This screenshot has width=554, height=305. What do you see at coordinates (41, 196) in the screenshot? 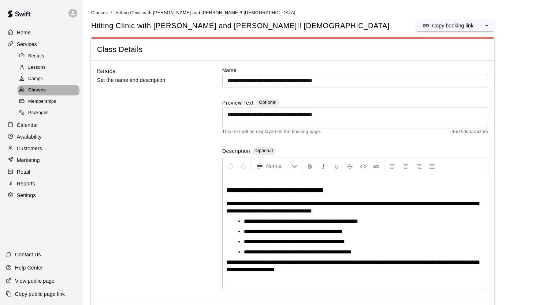
I see `a: Settings` at bounding box center [41, 196].